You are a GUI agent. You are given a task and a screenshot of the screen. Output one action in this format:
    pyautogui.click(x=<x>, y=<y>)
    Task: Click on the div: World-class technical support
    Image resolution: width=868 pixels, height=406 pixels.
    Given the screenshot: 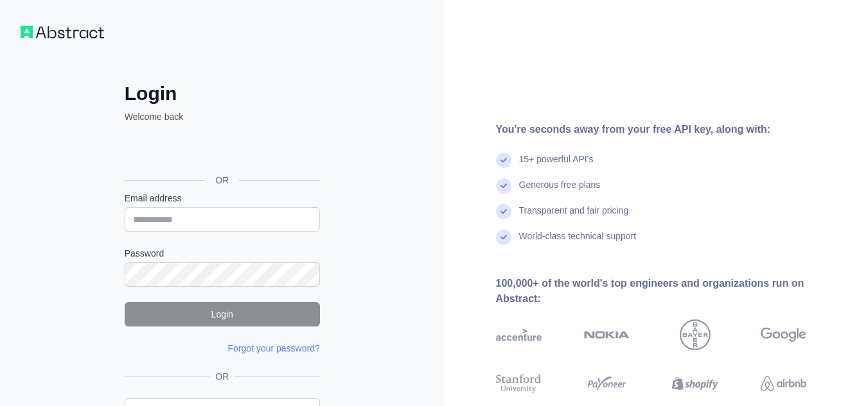 What is the action you would take?
    pyautogui.click(x=578, y=242)
    